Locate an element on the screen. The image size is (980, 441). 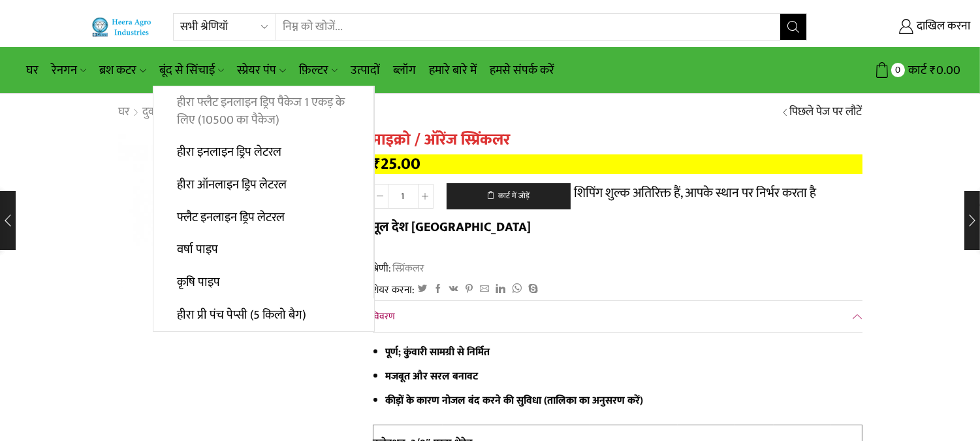
a: ब्रश कटर is located at coordinates (122, 70).